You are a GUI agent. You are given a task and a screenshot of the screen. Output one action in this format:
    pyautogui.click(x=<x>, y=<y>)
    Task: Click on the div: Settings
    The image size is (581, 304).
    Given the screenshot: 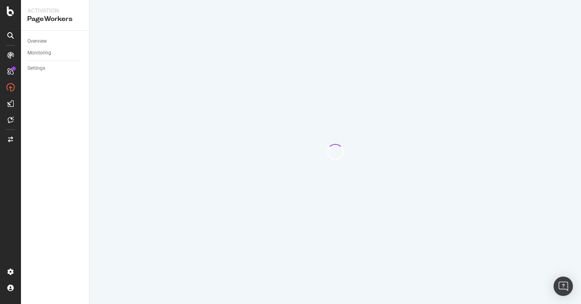 What is the action you would take?
    pyautogui.click(x=36, y=68)
    